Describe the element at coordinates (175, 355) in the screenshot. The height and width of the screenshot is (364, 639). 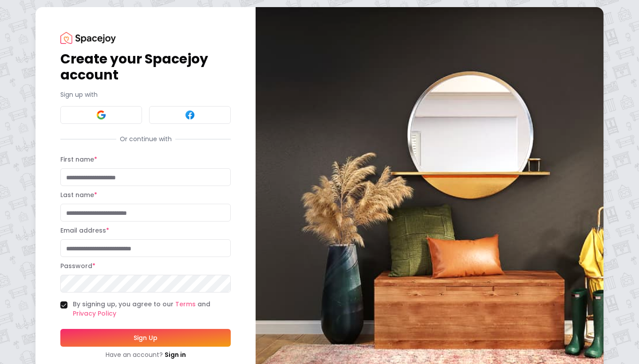
I see `a: Sign in` at that location.